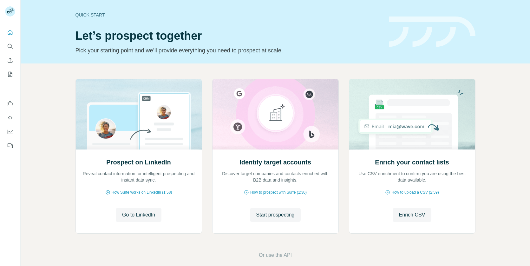 The width and height of the screenshot is (530, 266). Describe the element at coordinates (415, 192) in the screenshot. I see `span: How to upload a CSV (2:59)` at that location.